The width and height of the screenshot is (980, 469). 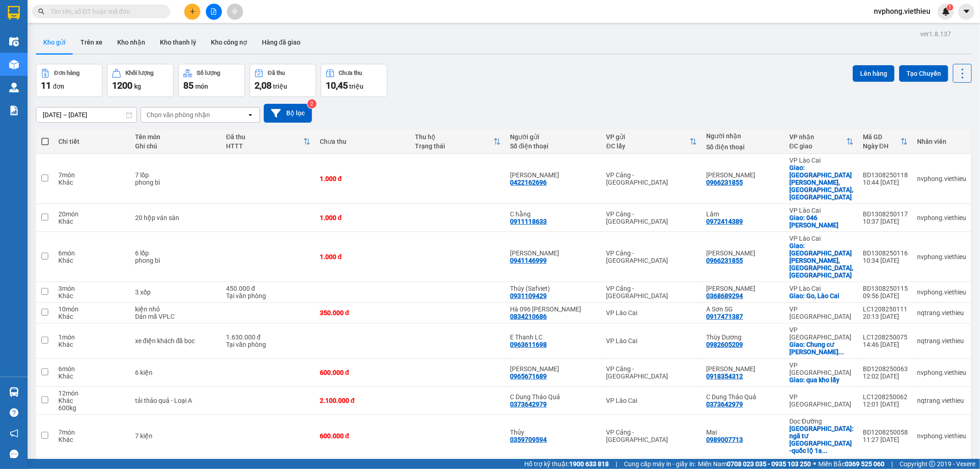 What do you see at coordinates (92, 310) in the screenshot?
I see `div: 10 món` at bounding box center [92, 310].